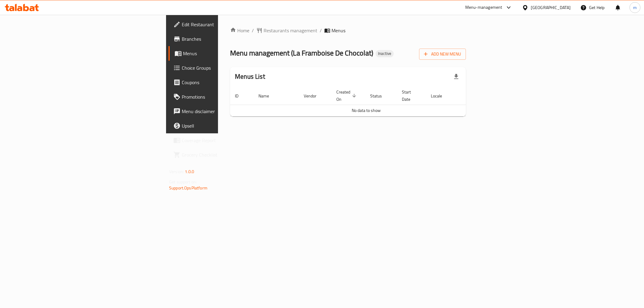 The width and height of the screenshot is (644, 308). What do you see at coordinates (480, 96) in the screenshot?
I see `th: Actions` at bounding box center [480, 96].